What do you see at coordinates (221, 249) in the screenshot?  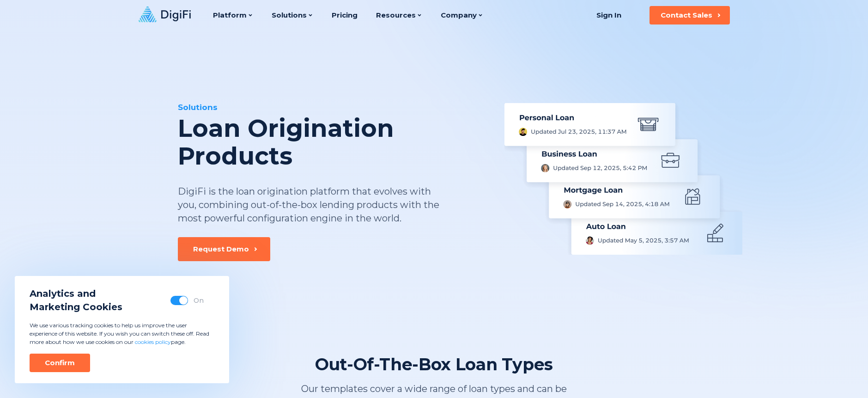 I see `div: Request Demo` at bounding box center [221, 249].